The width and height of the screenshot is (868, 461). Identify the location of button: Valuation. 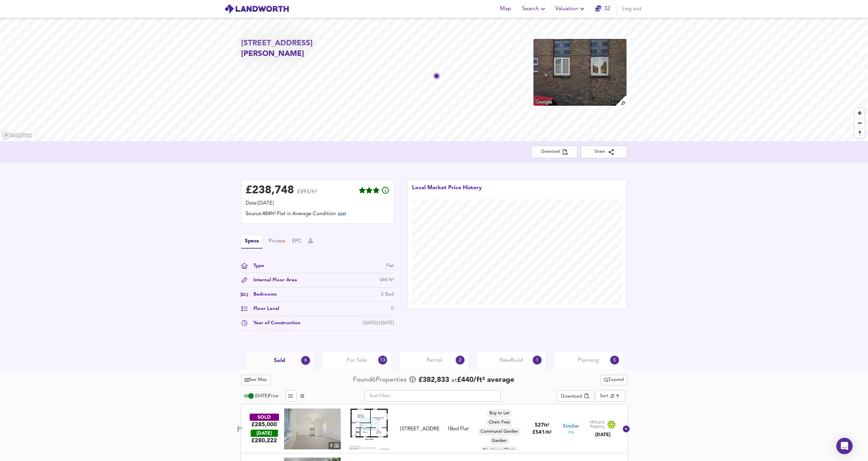
(571, 9).